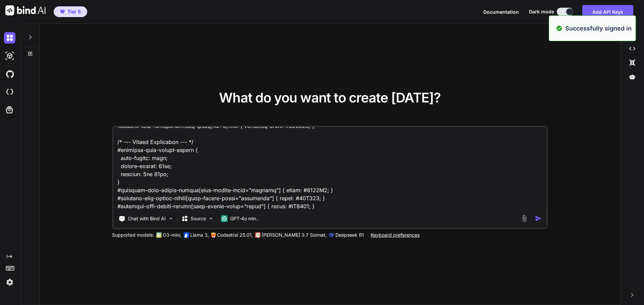 Image resolution: width=644 pixels, height=305 pixels. Describe the element at coordinates (541, 12) in the screenshot. I see `span: Dark mode` at that location.